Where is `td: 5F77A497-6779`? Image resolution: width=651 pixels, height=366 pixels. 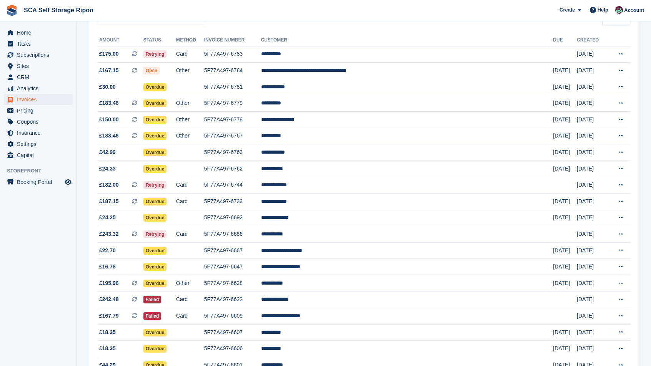
td: 5F77A497-6779 is located at coordinates (233, 103).